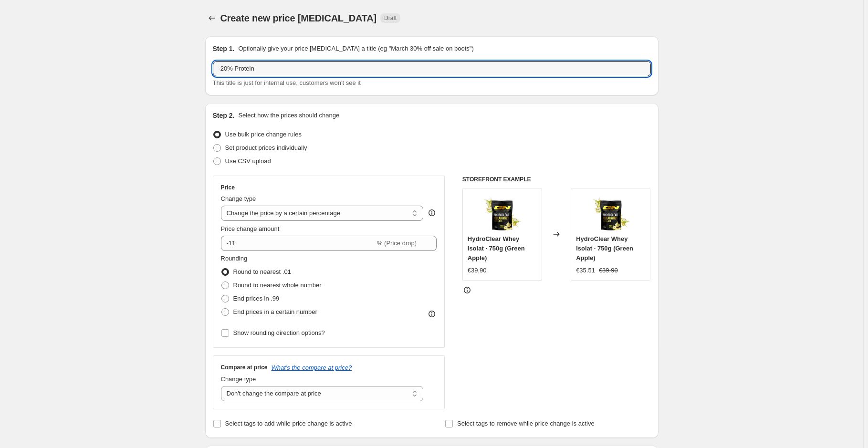 Image resolution: width=868 pixels, height=448 pixels. I want to click on span: This title is just for internal use, customers won't see it, so click(287, 82).